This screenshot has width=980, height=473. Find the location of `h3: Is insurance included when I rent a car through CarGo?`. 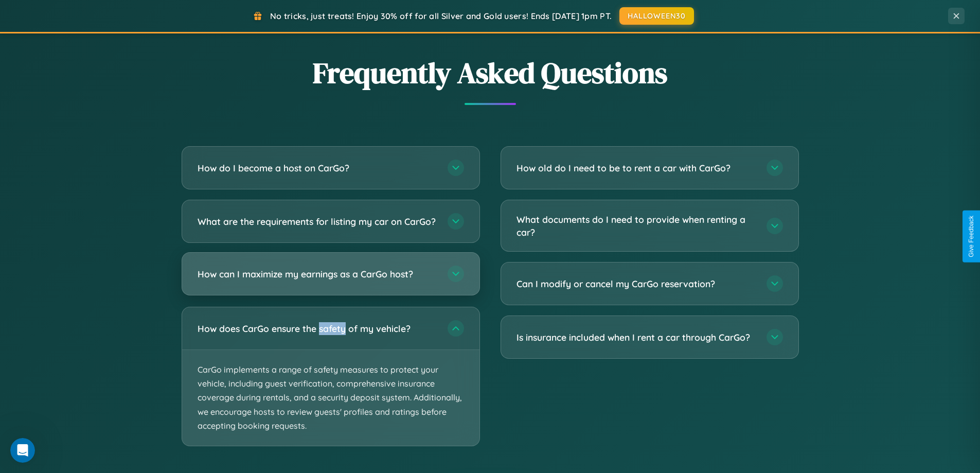

h3: Is insurance included when I rent a car through CarGo? is located at coordinates (637, 337).